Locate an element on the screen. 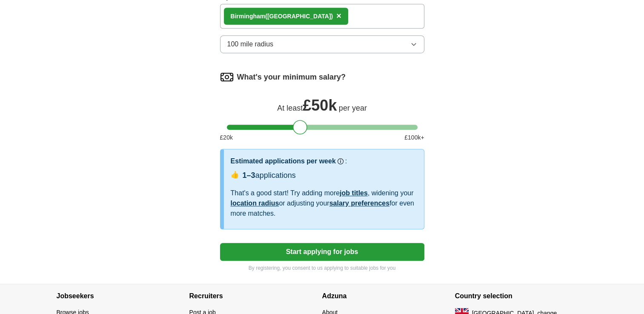 The image size is (644, 314). span: £ 20 k is located at coordinates (226, 137).